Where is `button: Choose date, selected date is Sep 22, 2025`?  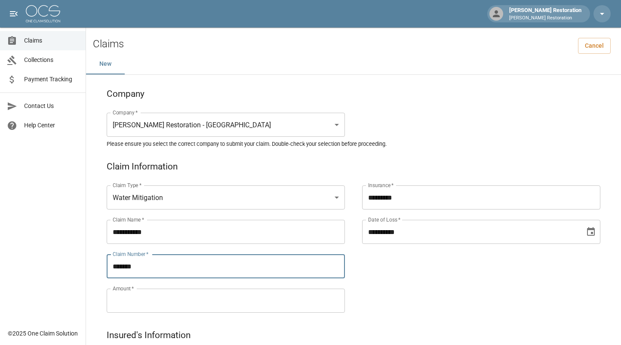 button: Choose date, selected date is Sep 22, 2025 is located at coordinates (591, 232).